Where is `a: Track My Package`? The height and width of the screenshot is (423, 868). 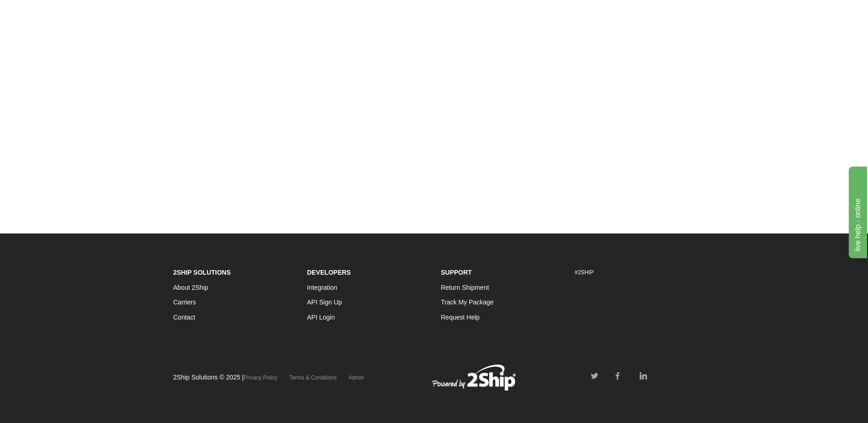
a: Track My Package is located at coordinates (467, 302).